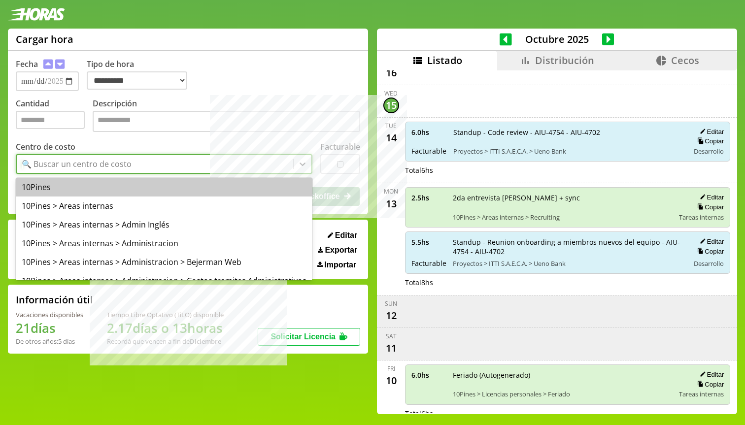 This screenshot has width=745, height=425. Describe the element at coordinates (391, 348) in the screenshot. I see `div: 11` at that location.